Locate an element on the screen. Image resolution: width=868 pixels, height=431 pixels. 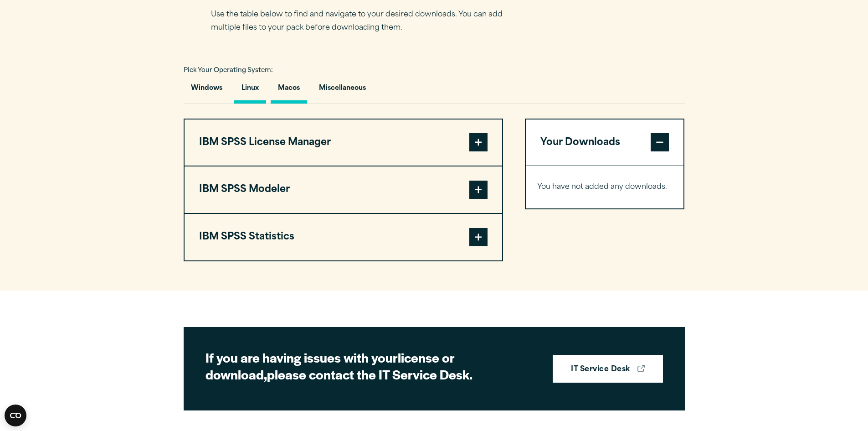
button: IBM SPSS Statistics is located at coordinates (344, 237).